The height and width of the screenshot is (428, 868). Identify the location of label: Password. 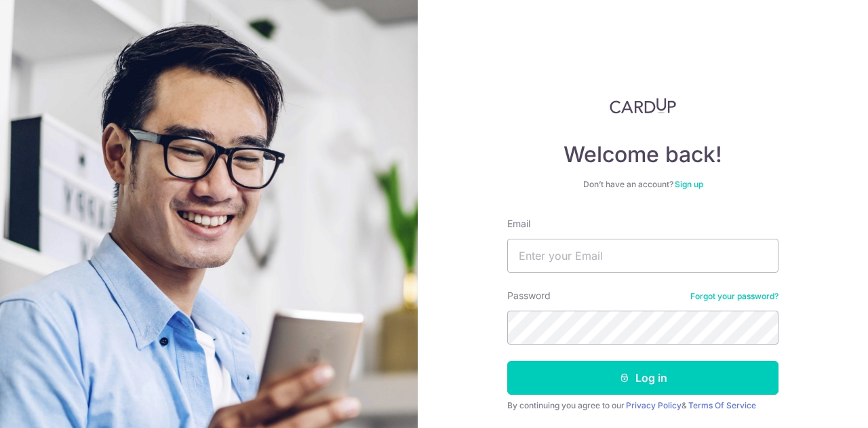
(529, 295).